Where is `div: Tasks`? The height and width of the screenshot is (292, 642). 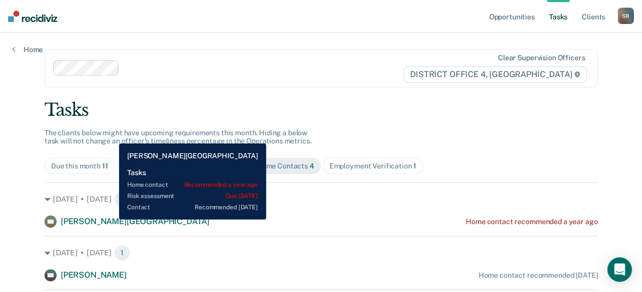
div: Tasks is located at coordinates (321, 110).